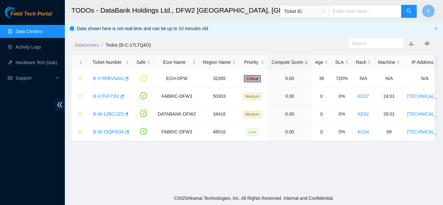  What do you see at coordinates (365, 11) in the screenshot?
I see `input: Enter text here...` at bounding box center [365, 11].